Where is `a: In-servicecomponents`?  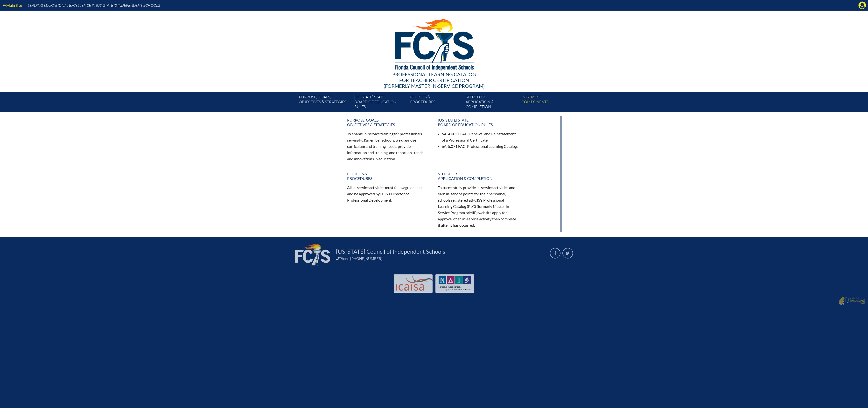
a: In-servicecomponents is located at coordinates (547, 103).